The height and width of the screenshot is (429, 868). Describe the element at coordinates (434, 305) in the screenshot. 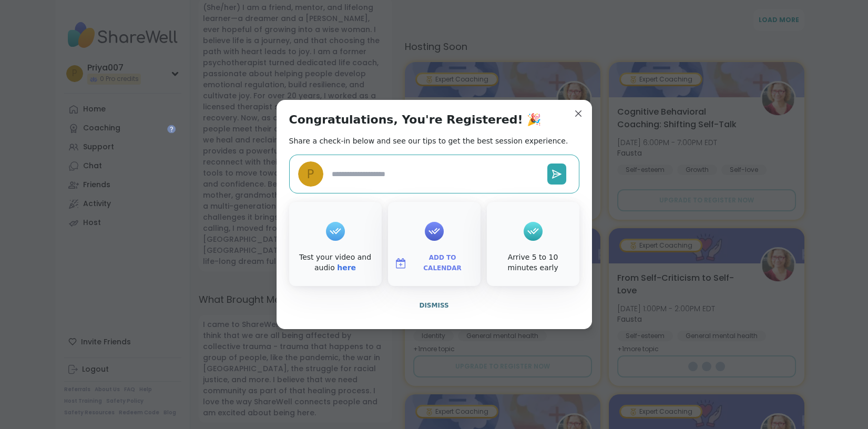

I see `button: Dismiss` at that location.